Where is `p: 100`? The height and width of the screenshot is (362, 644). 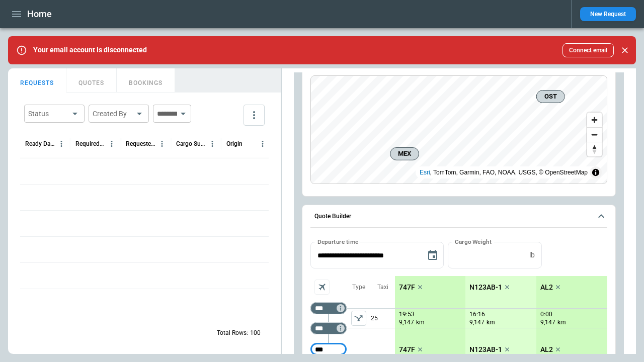
p: 100 is located at coordinates (255, 333).